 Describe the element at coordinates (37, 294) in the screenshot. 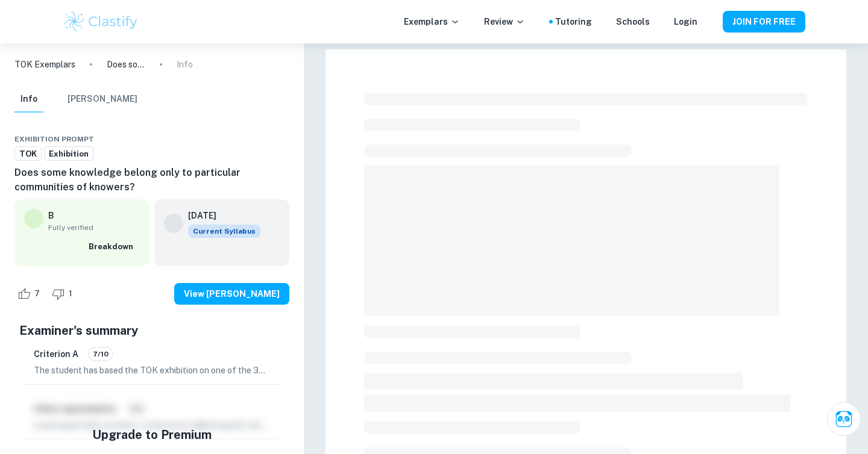

I see `span: 7` at that location.